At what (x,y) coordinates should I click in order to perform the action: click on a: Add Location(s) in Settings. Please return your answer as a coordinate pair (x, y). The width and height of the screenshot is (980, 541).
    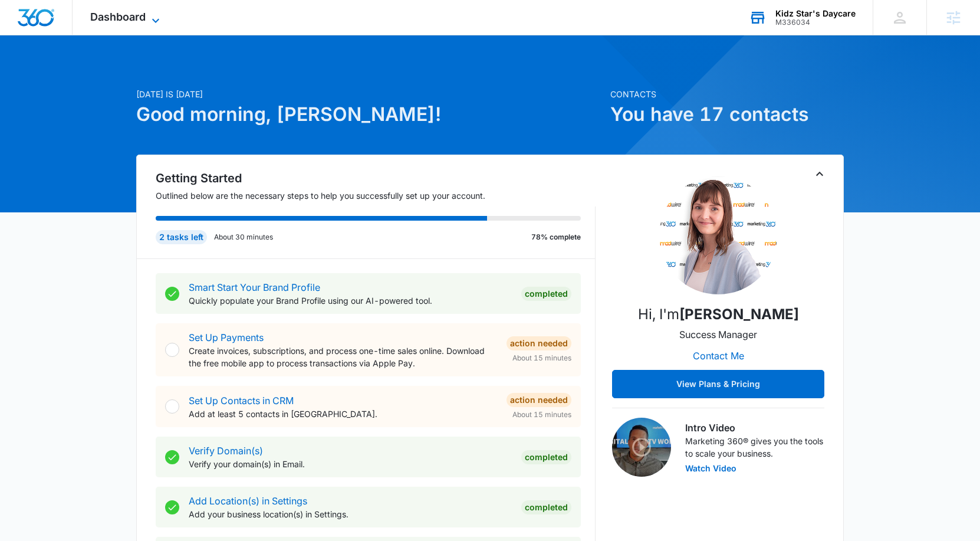
    Looking at the image, I should click on (247, 501).